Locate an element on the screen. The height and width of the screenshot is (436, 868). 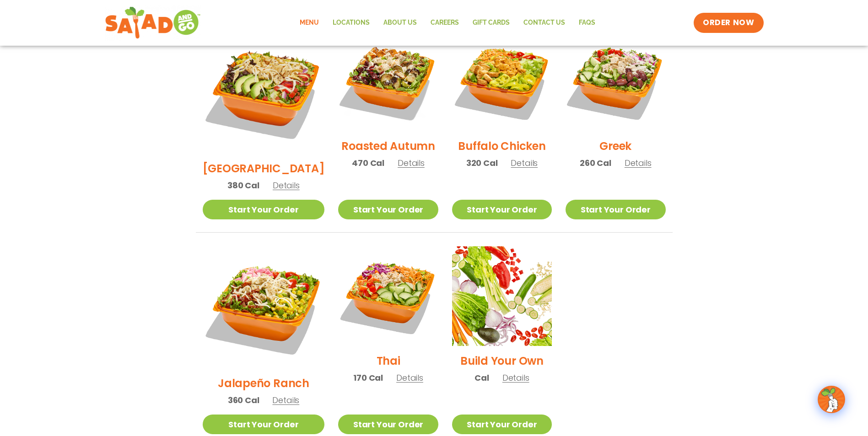
h2: Thai is located at coordinates (389, 360).